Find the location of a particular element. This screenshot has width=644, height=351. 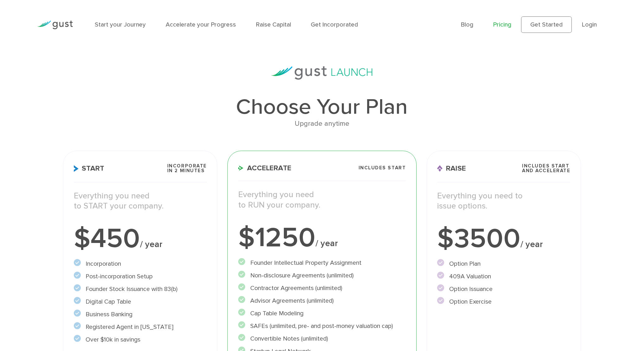

span: Raise is located at coordinates (451, 169).